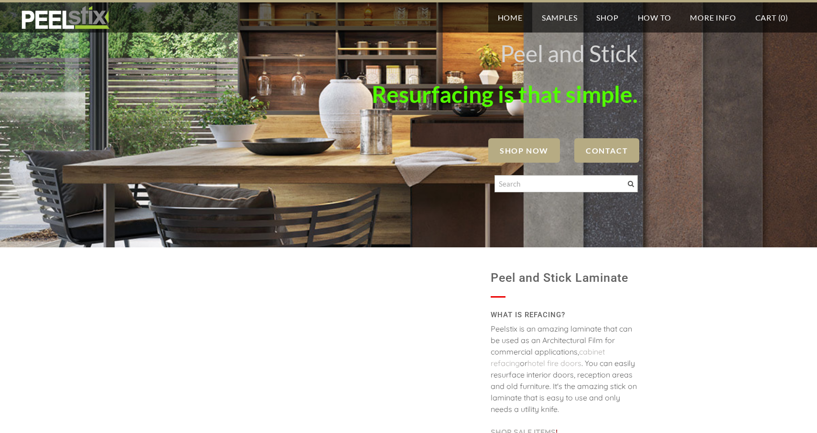 The image size is (817, 433). I want to click on font: Resurfacing is that simple., so click(505, 94).